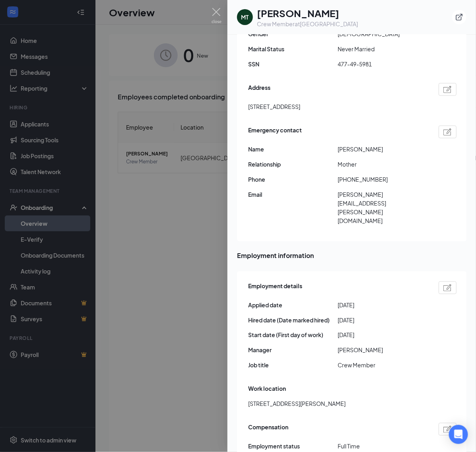 Image resolution: width=476 pixels, height=452 pixels. What do you see at coordinates (293, 335) in the screenshot?
I see `span: Start date (First day of work)` at bounding box center [293, 335].